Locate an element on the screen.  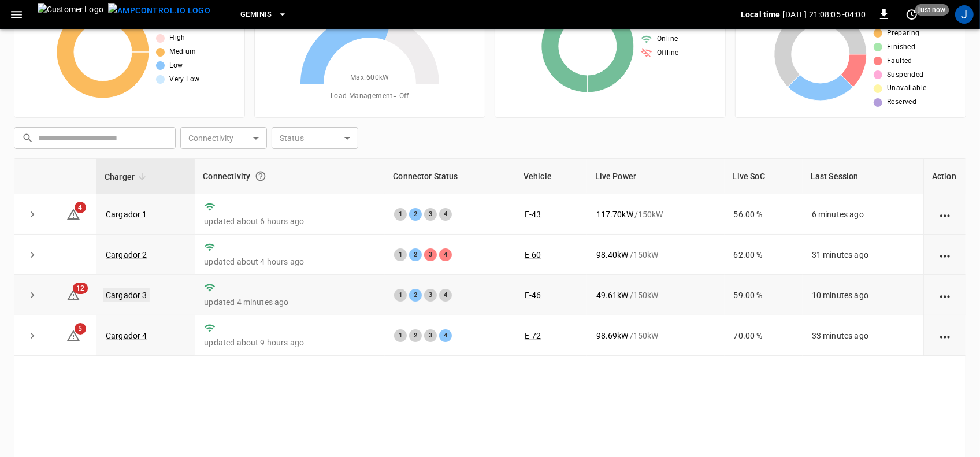
p: updated 4 minutes ago is located at coordinates (290, 302).